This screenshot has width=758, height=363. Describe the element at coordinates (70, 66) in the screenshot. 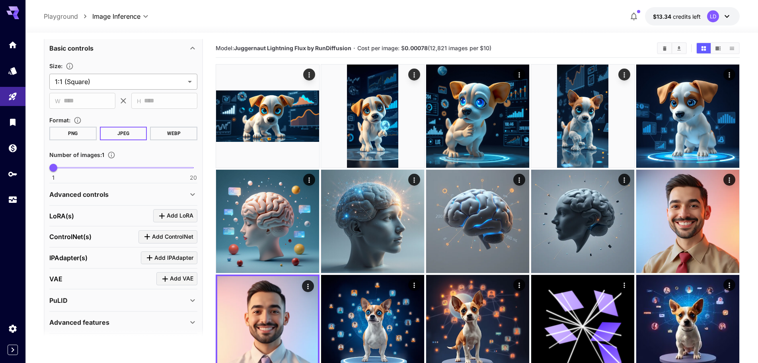

I see `button: Adjust the dimensions of the generated image by specifying its width and height in pixels, or sel...` at that location.